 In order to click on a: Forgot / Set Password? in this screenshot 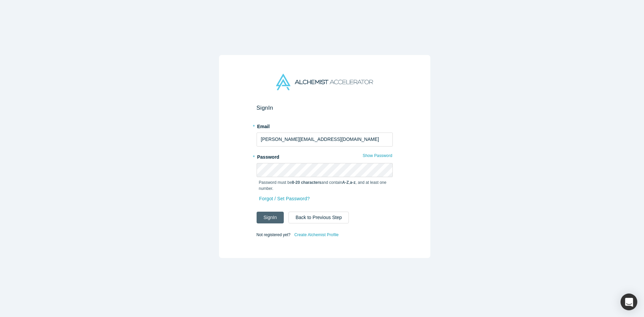, I will do `click(284, 198)`.